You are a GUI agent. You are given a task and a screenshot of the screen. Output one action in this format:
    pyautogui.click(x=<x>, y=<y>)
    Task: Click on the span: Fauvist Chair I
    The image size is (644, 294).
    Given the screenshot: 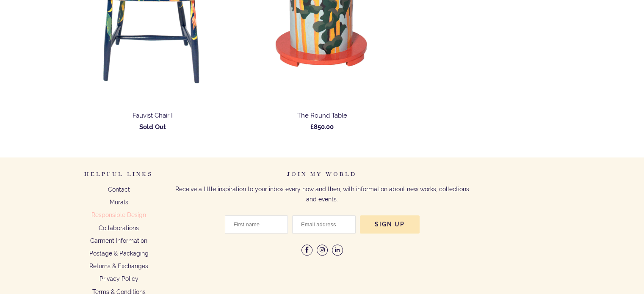 What is the action you would take?
    pyautogui.click(x=152, y=115)
    